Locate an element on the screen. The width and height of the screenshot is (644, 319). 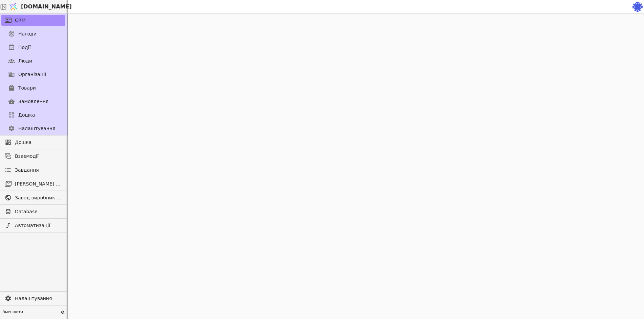
a: Події is located at coordinates (33, 47).